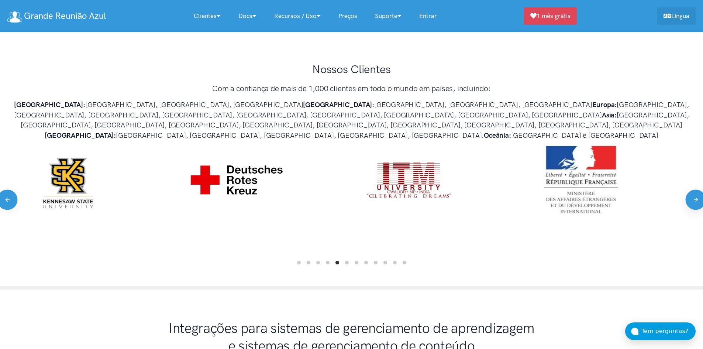 The width and height of the screenshot is (703, 349). I want to click on li: Page dot 12, so click(405, 262).